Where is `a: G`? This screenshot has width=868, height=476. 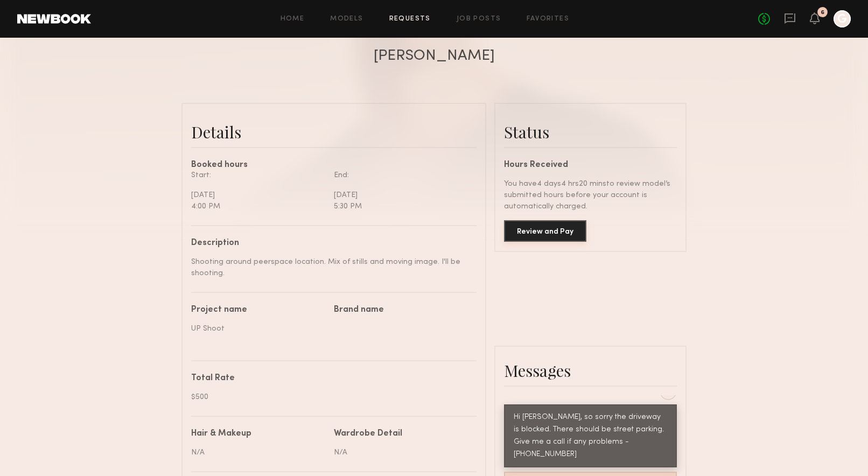 a: G is located at coordinates (842, 19).